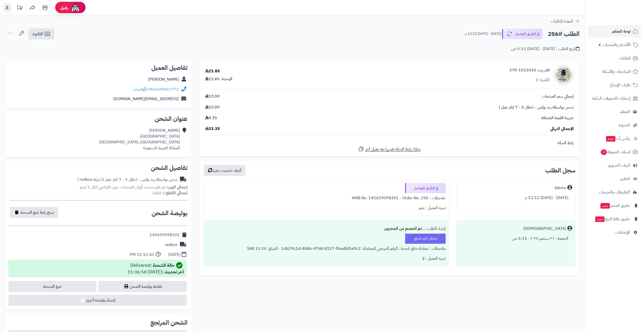  I want to click on span: 33.35, so click(212, 128).